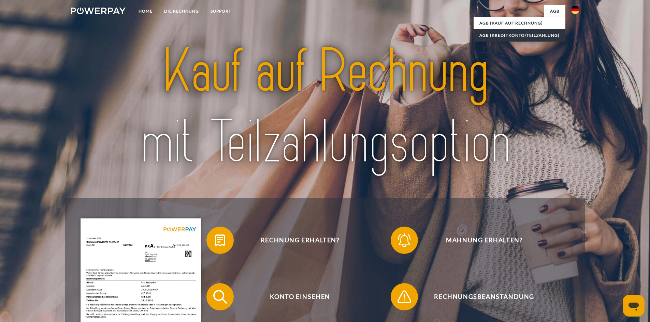 This screenshot has width=650, height=322. What do you see at coordinates (295, 297) in the screenshot?
I see `a: Konto einsehen` at bounding box center [295, 297].